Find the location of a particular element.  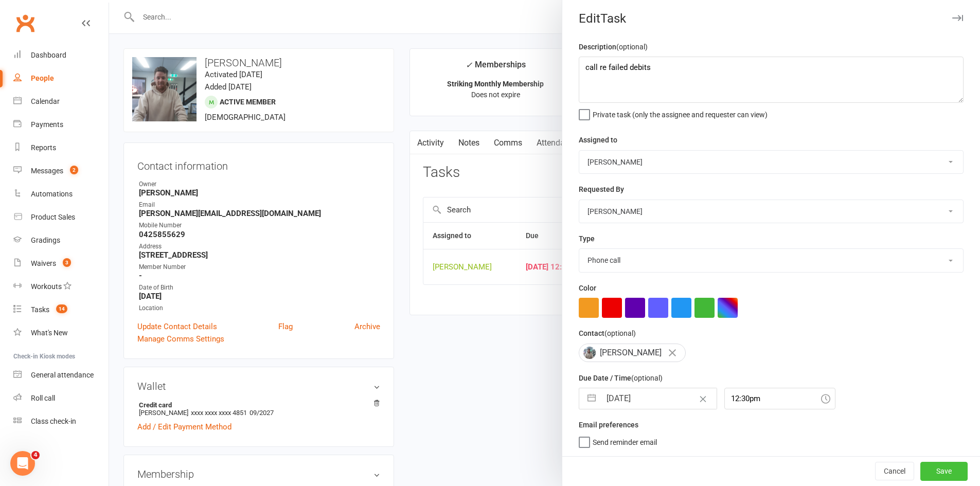

label: Requested By is located at coordinates (602, 189).